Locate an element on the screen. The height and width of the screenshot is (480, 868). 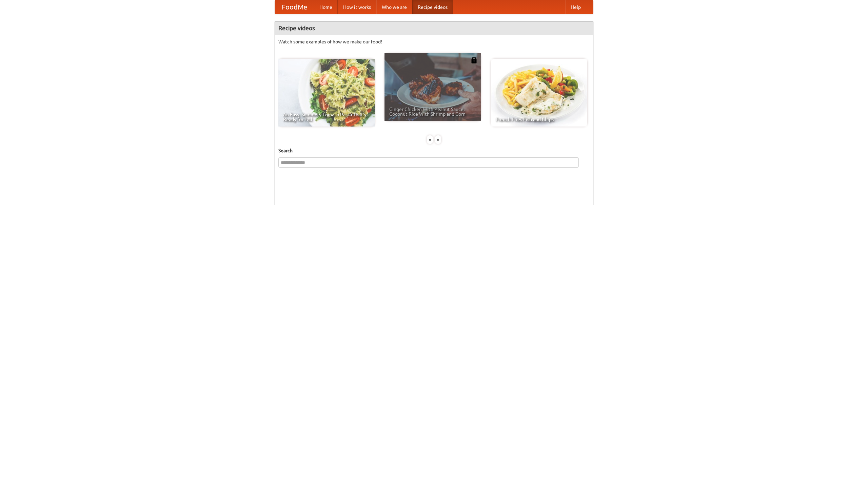
img: 483408.png is located at coordinates (474, 60).